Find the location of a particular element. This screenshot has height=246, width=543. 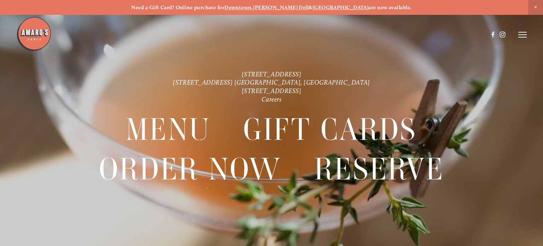

a: Downtown is located at coordinates (238, 7).